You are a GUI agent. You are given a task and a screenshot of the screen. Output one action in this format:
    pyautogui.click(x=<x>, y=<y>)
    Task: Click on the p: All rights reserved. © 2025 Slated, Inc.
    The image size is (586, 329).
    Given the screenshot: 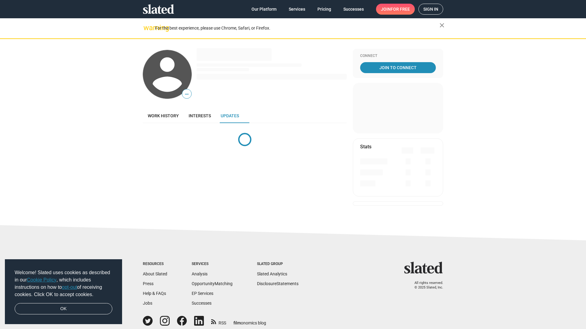 What is the action you would take?
    pyautogui.click(x=425, y=285)
    